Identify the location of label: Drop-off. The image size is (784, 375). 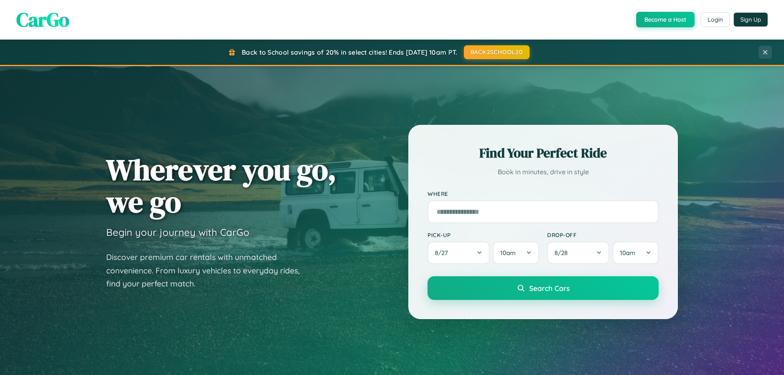
(603, 235).